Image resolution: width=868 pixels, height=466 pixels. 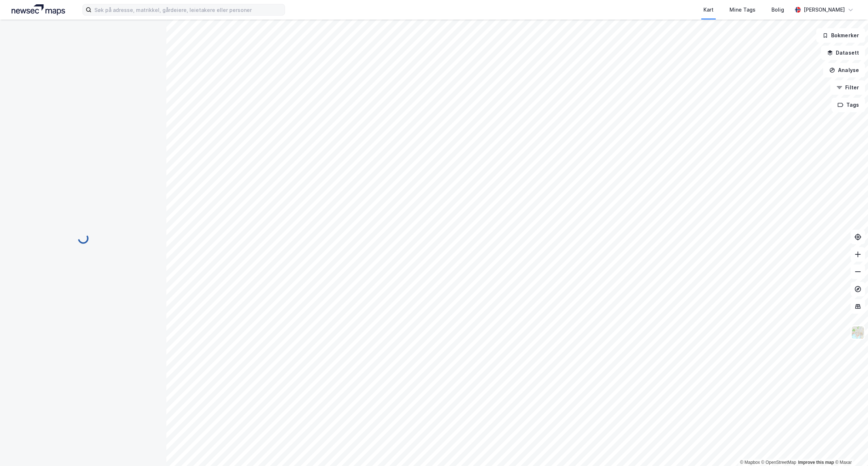 What do you see at coordinates (848, 88) in the screenshot?
I see `button: Filter` at bounding box center [848, 88].